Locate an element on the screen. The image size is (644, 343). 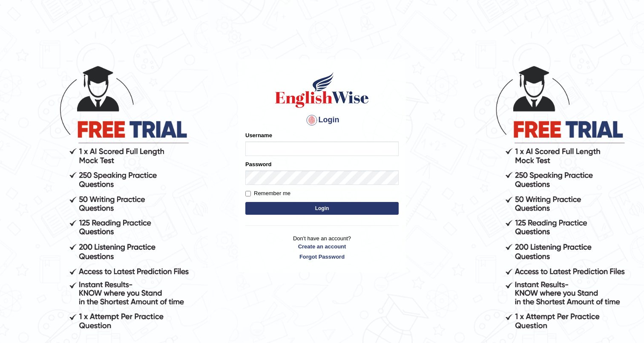
input: Remember me is located at coordinates (248, 194).